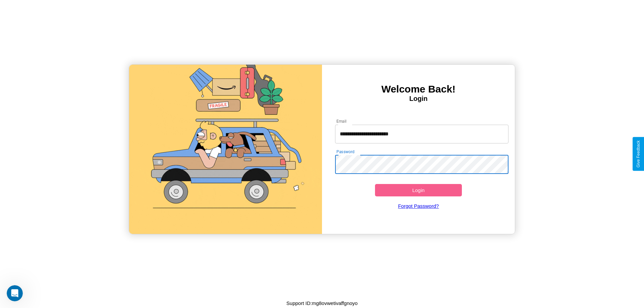 This screenshot has width=644, height=308. I want to click on h3: Welcome Back!, so click(418, 89).